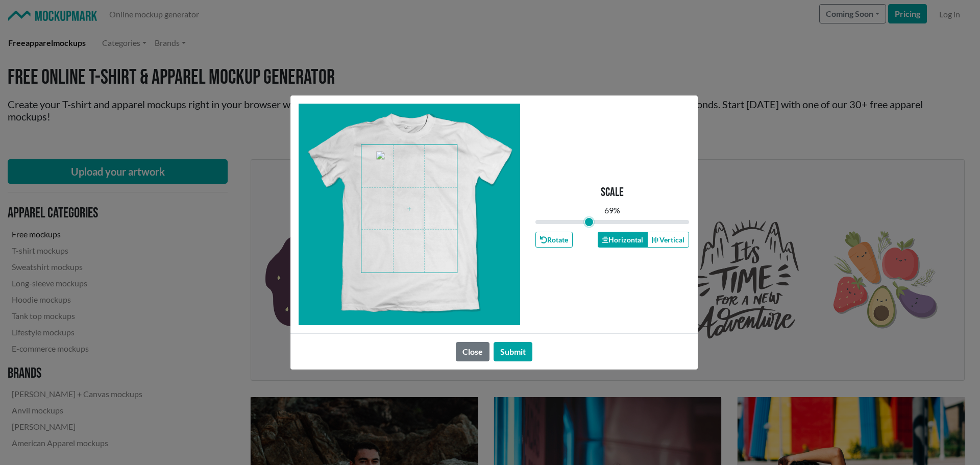 The height and width of the screenshot is (465, 980). Describe the element at coordinates (668, 239) in the screenshot. I see `button: Vertical` at that location.